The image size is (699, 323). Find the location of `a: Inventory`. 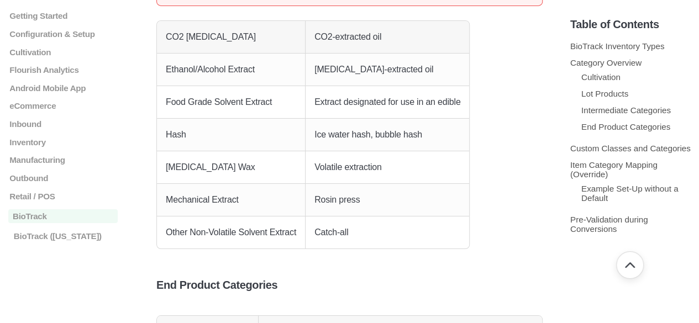

a: Inventory is located at coordinates (63, 142).